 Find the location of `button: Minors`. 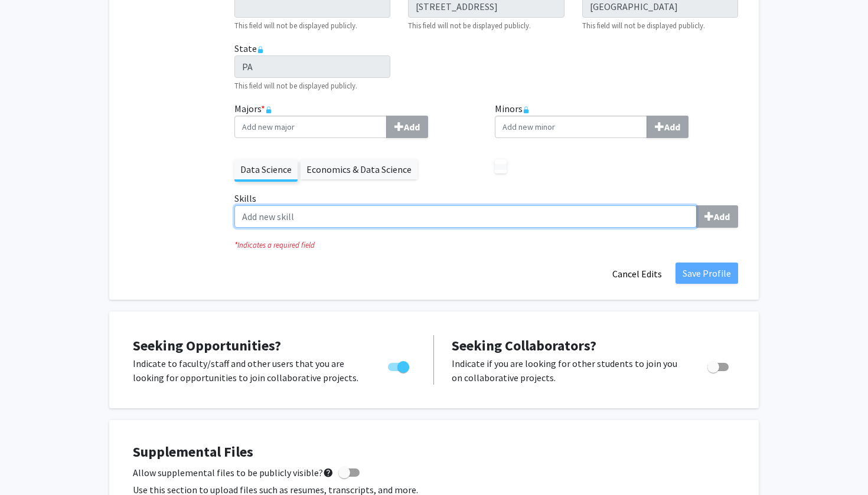

button: Minors is located at coordinates (667, 127).